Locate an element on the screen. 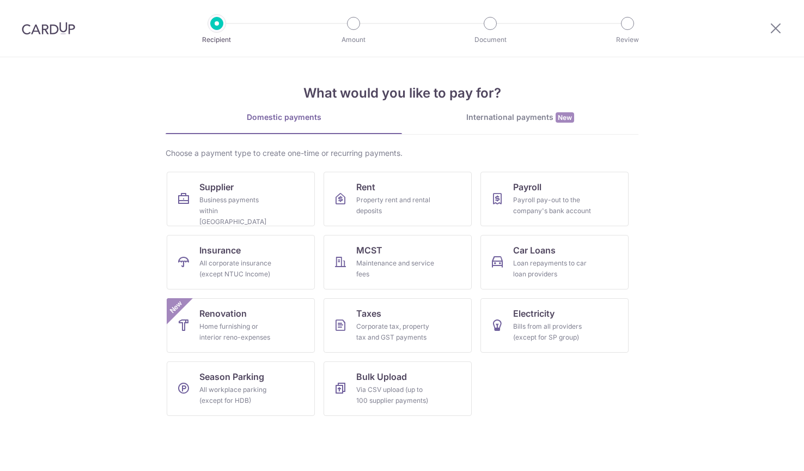  div: Loan repayments to car loan providers is located at coordinates (552, 269).